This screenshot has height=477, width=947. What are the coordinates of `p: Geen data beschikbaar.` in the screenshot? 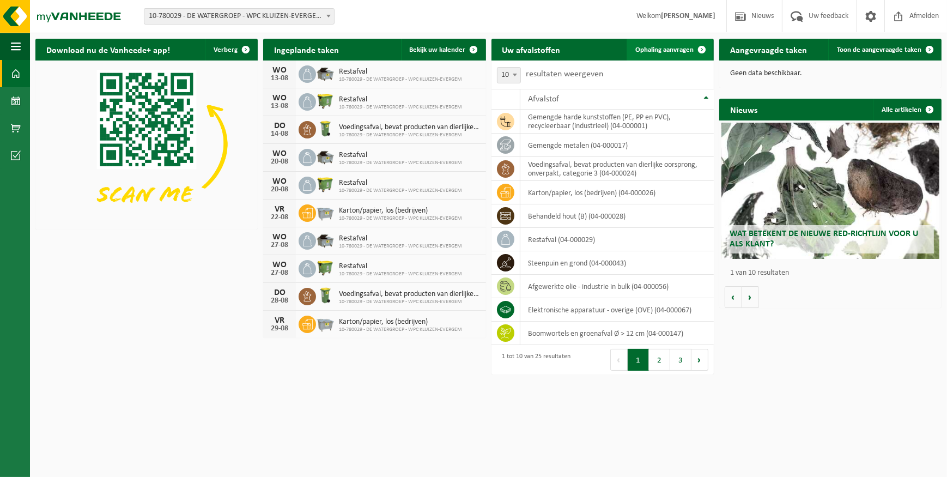 It's located at (830, 74).